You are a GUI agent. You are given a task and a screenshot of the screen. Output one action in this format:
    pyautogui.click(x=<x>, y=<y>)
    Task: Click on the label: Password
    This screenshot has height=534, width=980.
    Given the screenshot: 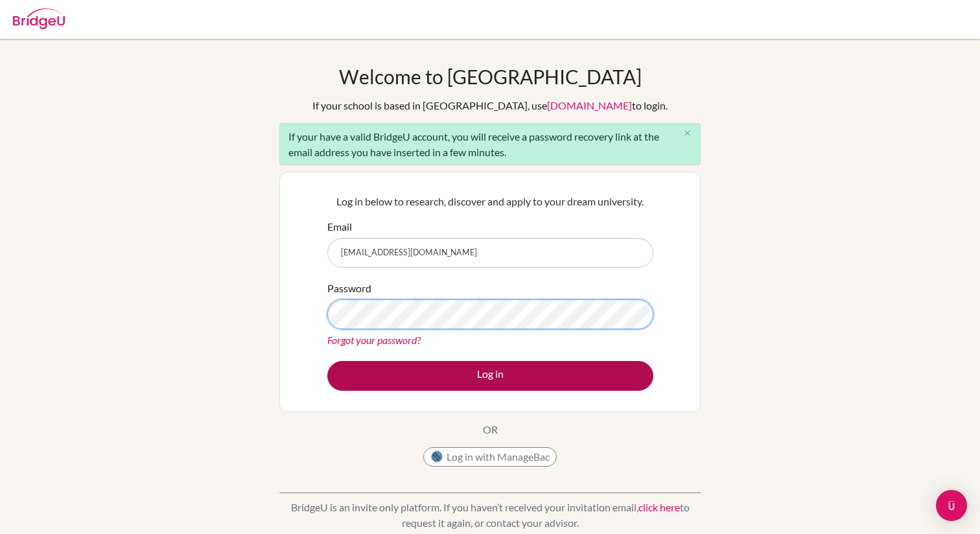 What is the action you would take?
    pyautogui.click(x=349, y=288)
    